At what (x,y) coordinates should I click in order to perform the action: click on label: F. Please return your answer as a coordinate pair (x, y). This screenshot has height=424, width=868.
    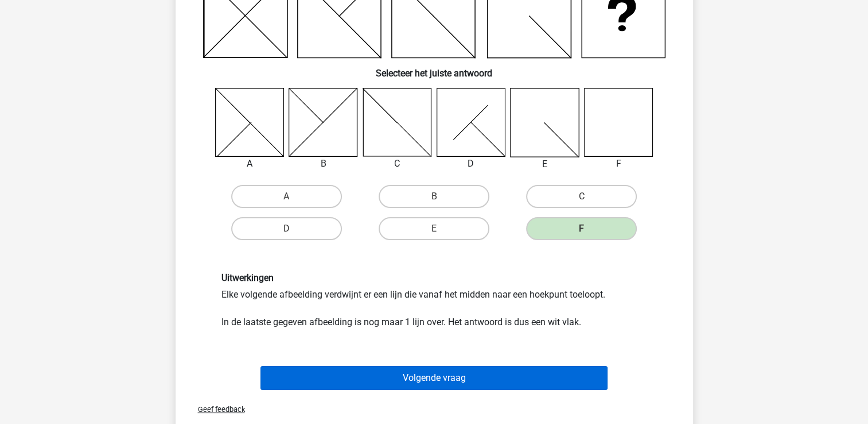
    Looking at the image, I should click on (581, 229).